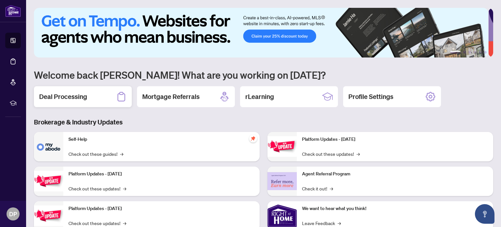  I want to click on a: Check out these guides!→, so click(96, 154).